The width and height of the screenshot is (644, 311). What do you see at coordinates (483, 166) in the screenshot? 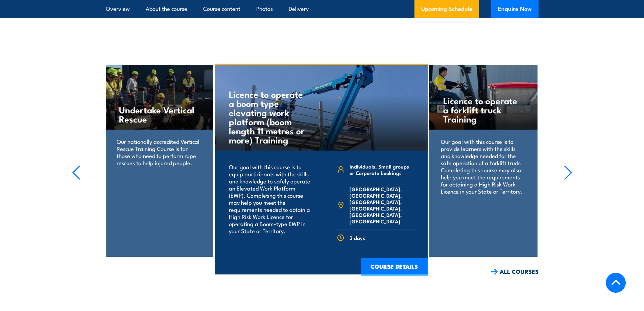
I see `p: Our goal with this course is to provide learners with the skills and knowledge needed for the saf...` at bounding box center [483, 166].